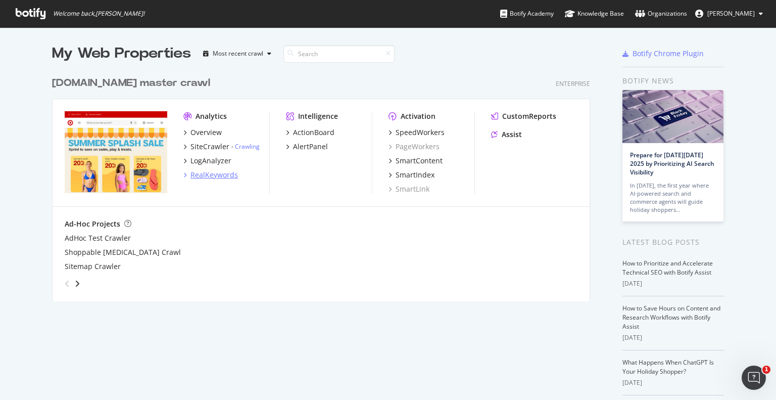 This screenshot has height=400, width=776. Describe the element at coordinates (92, 266) in the screenshot. I see `div: Sitemap Crawler` at that location.